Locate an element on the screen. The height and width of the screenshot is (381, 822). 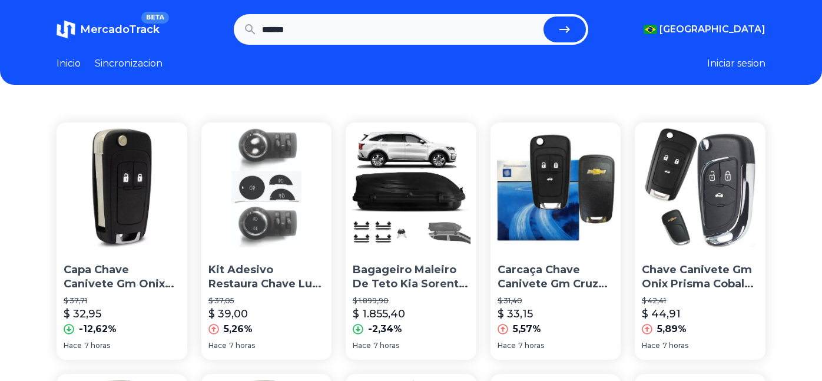
p: $ 44,91 is located at coordinates (661, 314).